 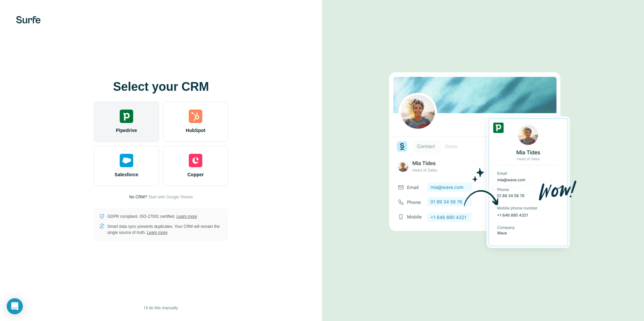 What do you see at coordinates (170, 197) in the screenshot?
I see `span: Start with Google Sheets` at bounding box center [170, 197].